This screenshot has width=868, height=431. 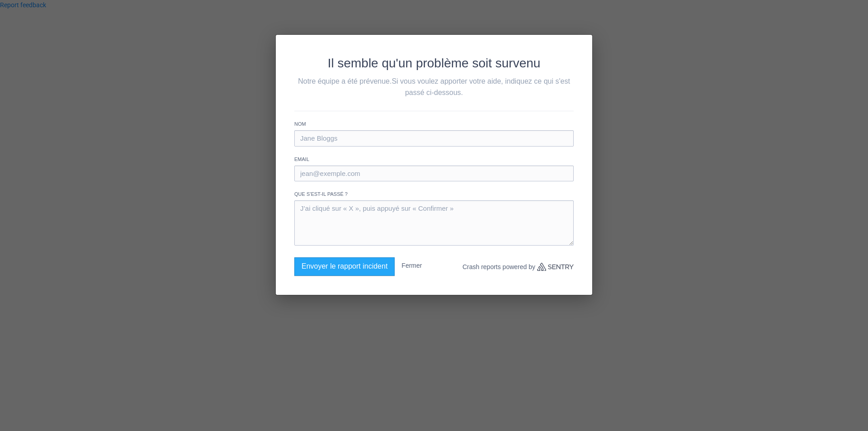 What do you see at coordinates (555, 267) in the screenshot?
I see `a: Sentry` at bounding box center [555, 267].